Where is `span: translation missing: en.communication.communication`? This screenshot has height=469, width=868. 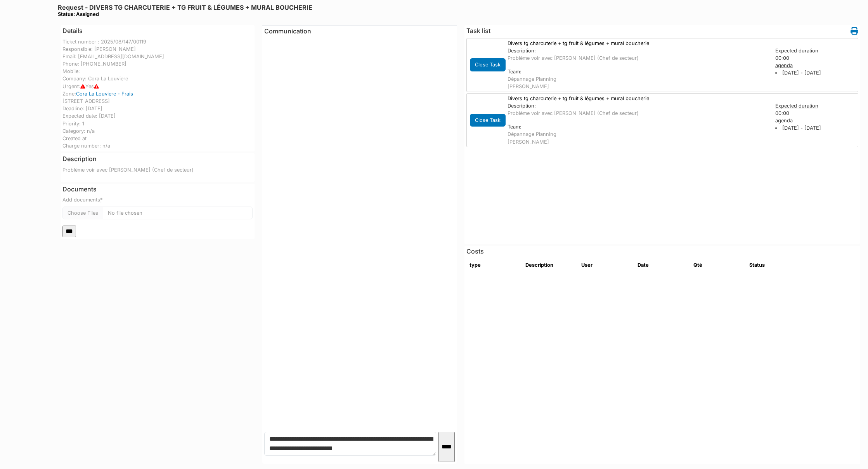
span: translation missing: en.communication.communication is located at coordinates (287, 31).